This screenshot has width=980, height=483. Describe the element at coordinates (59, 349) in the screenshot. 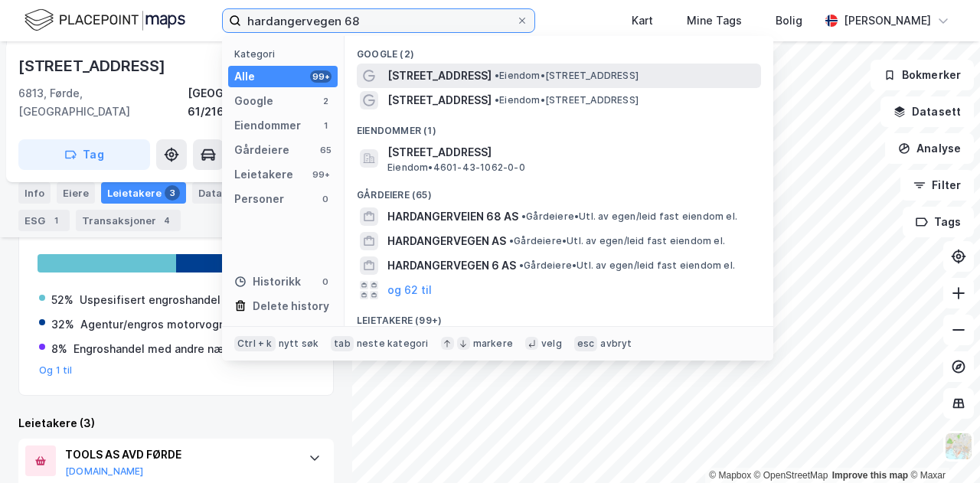

I see `div: 8%` at that location.